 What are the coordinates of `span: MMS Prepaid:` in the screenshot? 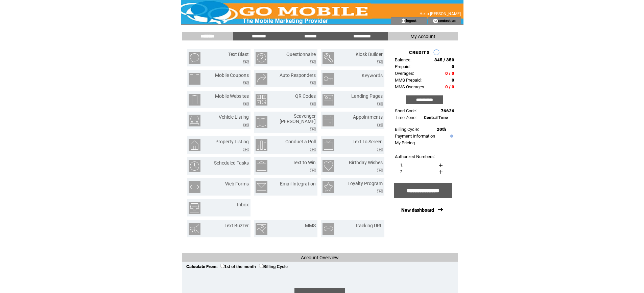 It's located at (407, 80).